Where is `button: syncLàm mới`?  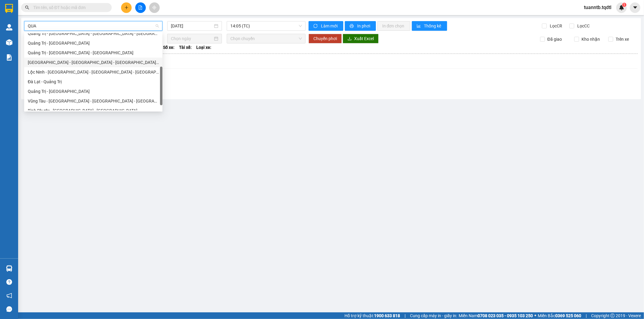 button: syncLàm mới is located at coordinates (326, 26).